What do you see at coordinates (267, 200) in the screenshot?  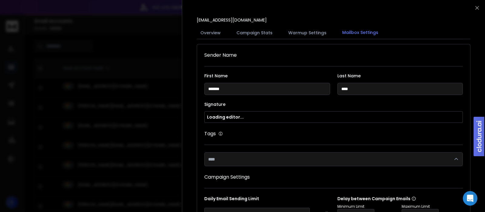 I see `p: Daily Email Sending Limit` at bounding box center [267, 200].